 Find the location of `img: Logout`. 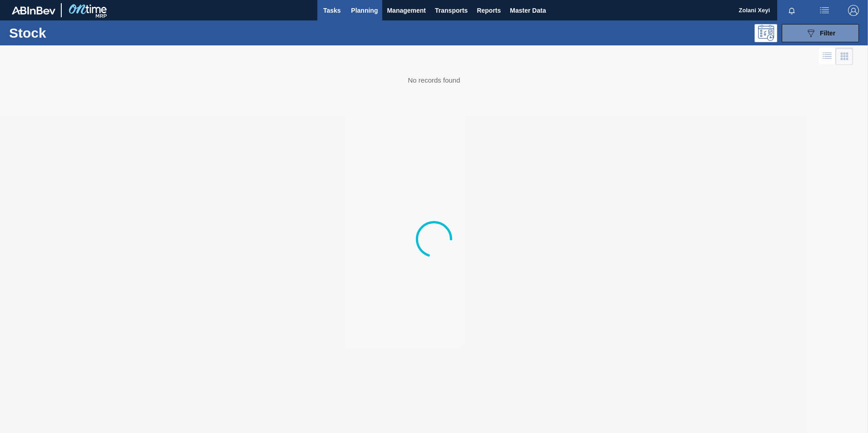

img: Logout is located at coordinates (854, 11).